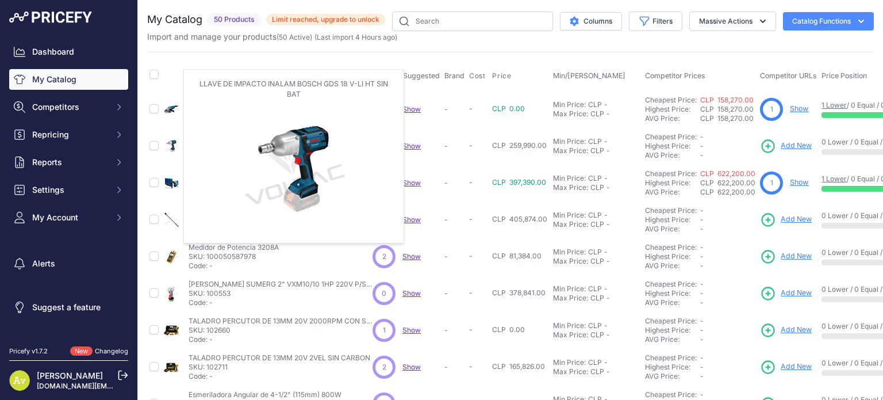  What do you see at coordinates (406, 75) in the screenshot?
I see `span: Matches Suggested` at bounding box center [406, 75].